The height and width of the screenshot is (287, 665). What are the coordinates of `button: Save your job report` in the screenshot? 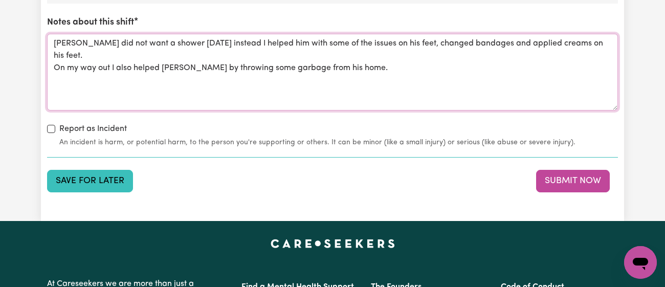 It's located at (90, 181).